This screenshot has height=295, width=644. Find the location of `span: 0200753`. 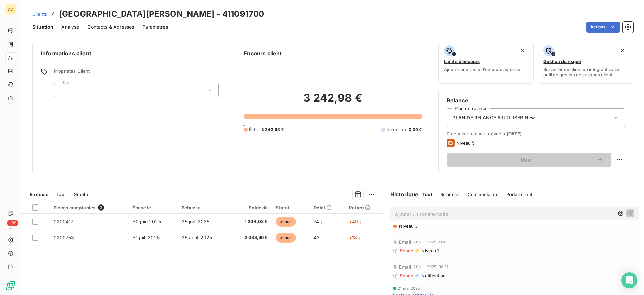

span: 0200753 is located at coordinates (64, 237).